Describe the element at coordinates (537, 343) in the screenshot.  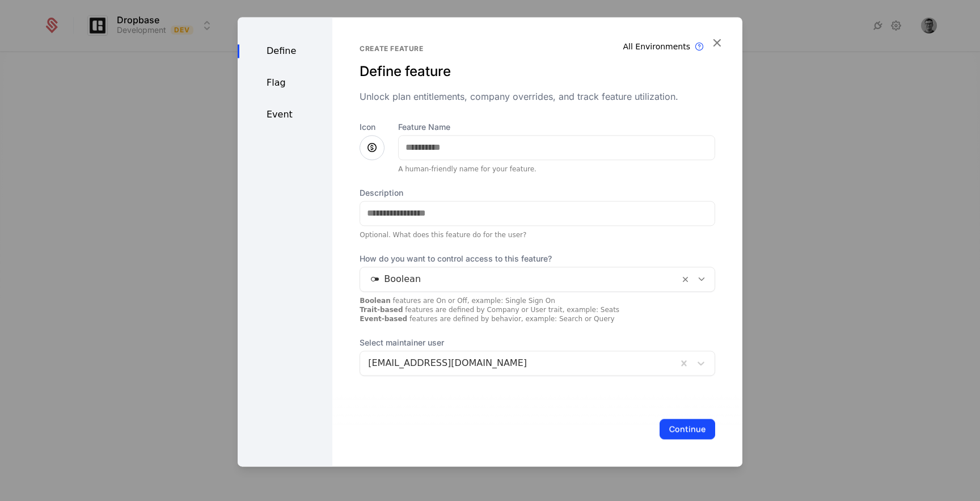
I see `span: Select maintainer user` at that location.